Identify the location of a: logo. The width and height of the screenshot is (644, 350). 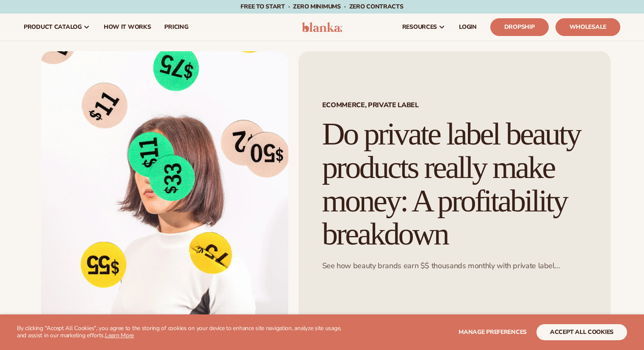
(322, 27).